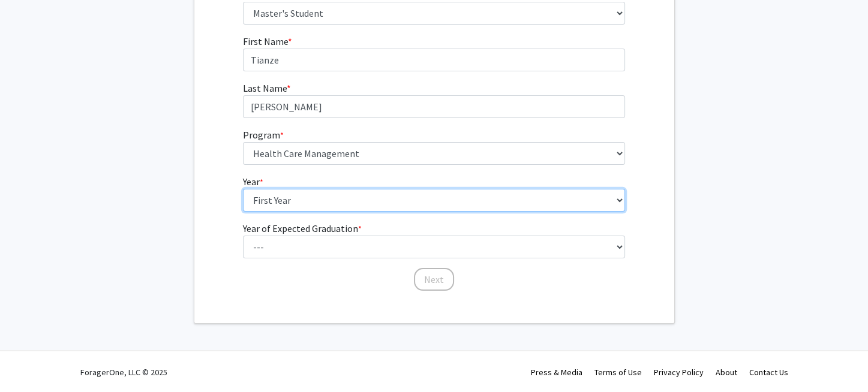 The width and height of the screenshot is (868, 392). Describe the element at coordinates (253, 181) in the screenshot. I see `label: Year` at that location.